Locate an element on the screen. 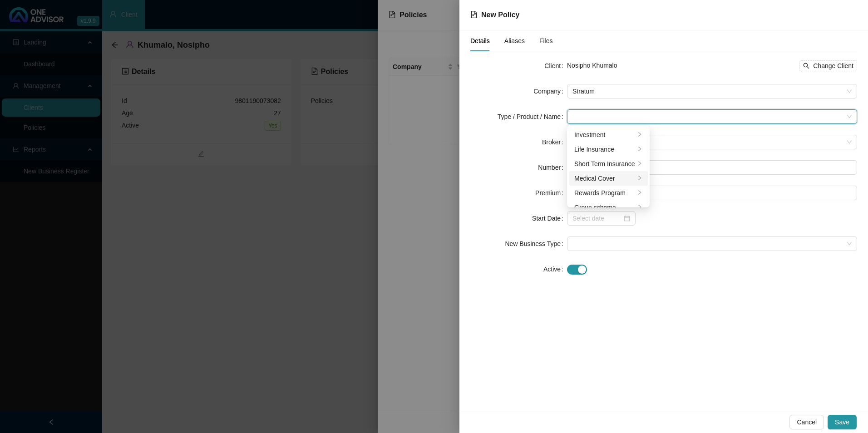 The height and width of the screenshot is (433, 868). li: Medical Cover is located at coordinates (609, 178).